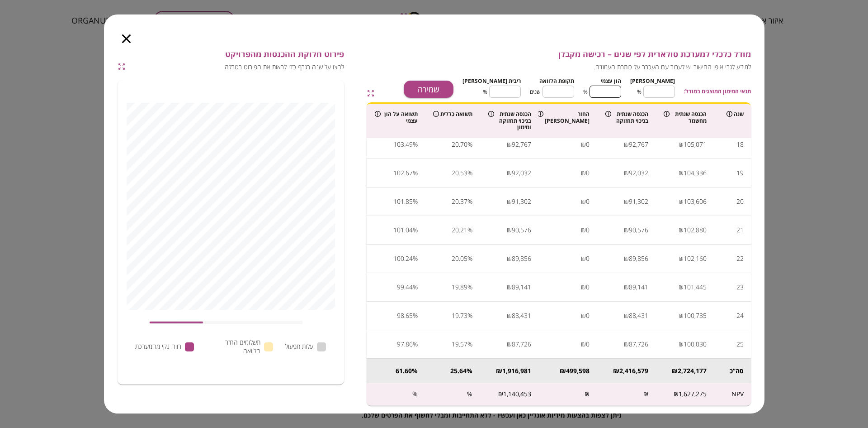 This screenshot has height=428, width=868. Describe the element at coordinates (403, 202) in the screenshot. I see `div: 101.85` at that location.